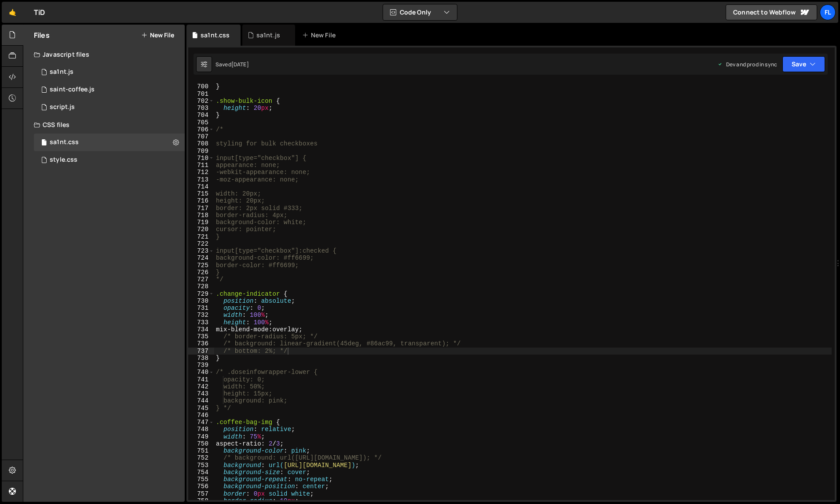 The image size is (840, 504). I want to click on div: 744, so click(201, 401).